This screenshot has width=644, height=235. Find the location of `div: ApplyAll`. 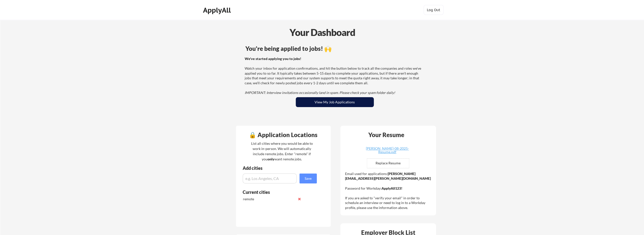

div: ApplyAll is located at coordinates (218, 10).